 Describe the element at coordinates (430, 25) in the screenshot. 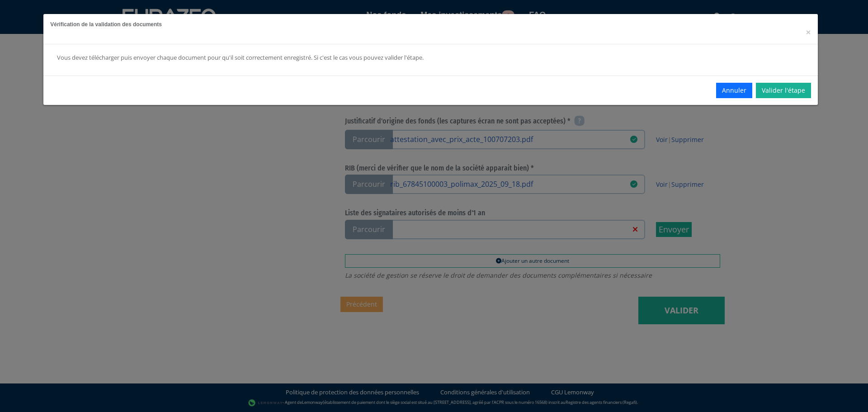

I see `h5: Vérification de la validation des documents` at that location.